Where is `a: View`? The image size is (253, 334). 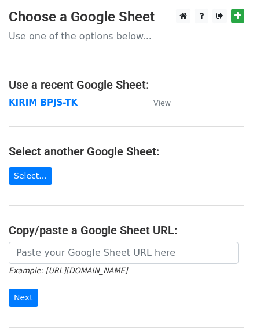
a: View is located at coordinates (157, 103).